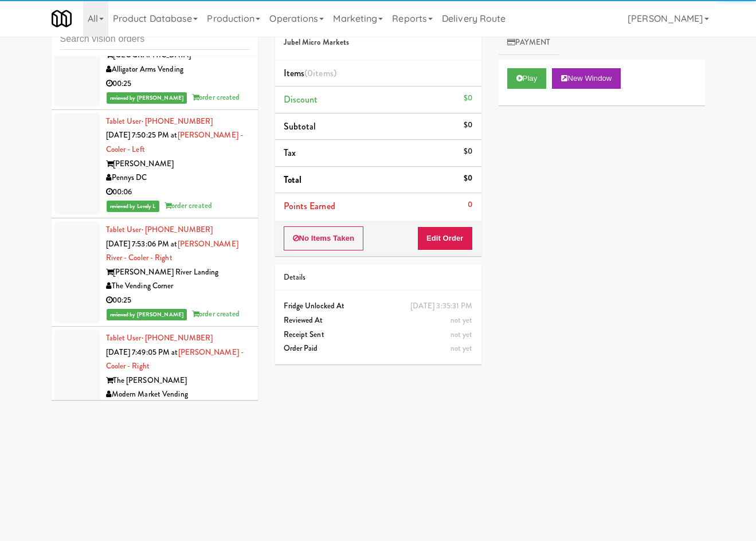 The width and height of the screenshot is (756, 541). What do you see at coordinates (378, 335) in the screenshot?
I see `div: Receipt Sent` at bounding box center [378, 335].